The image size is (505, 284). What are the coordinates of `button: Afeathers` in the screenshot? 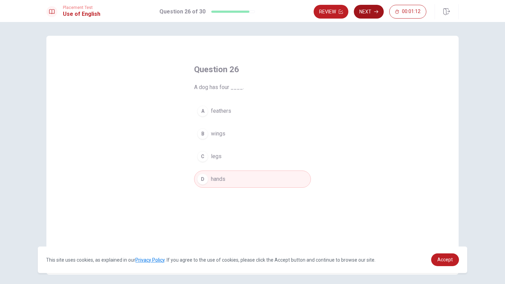 It's located at (252, 111).